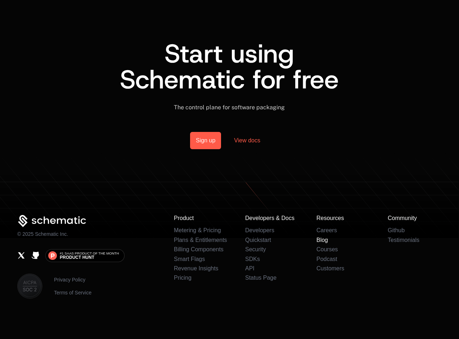 The height and width of the screenshot is (339, 459). I want to click on a: SDKs, so click(252, 259).